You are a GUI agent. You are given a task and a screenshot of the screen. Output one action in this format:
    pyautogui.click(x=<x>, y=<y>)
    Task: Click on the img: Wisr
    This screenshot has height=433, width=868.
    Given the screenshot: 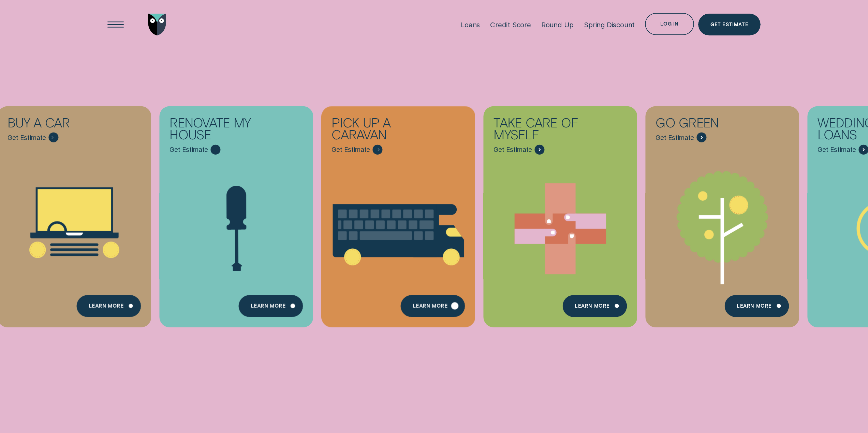 What is the action you would take?
    pyautogui.click(x=157, y=24)
    